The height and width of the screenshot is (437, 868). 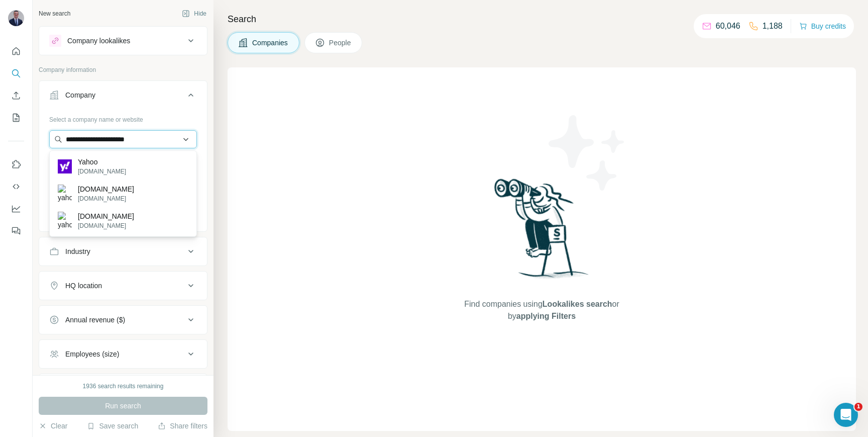 I want to click on div: Company lookalikes, so click(x=98, y=41).